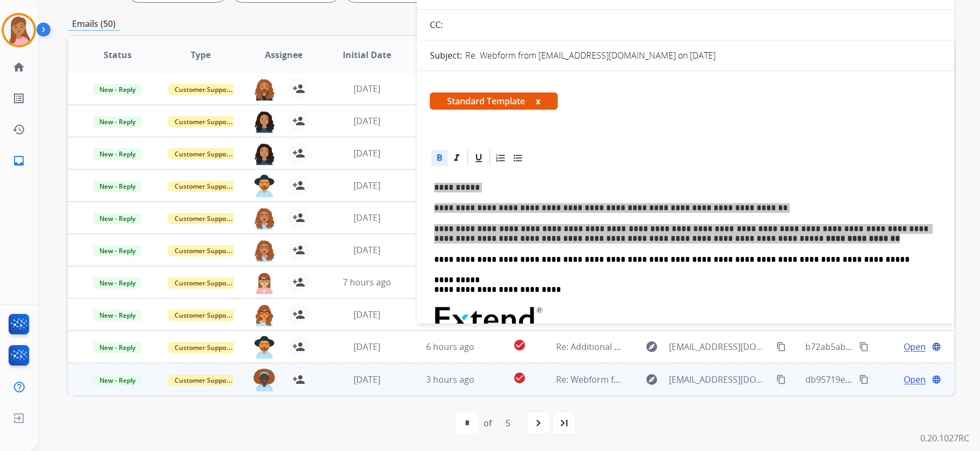 The image size is (980, 451). Describe the element at coordinates (494, 101) in the screenshot. I see `span: Standard Template` at that location.